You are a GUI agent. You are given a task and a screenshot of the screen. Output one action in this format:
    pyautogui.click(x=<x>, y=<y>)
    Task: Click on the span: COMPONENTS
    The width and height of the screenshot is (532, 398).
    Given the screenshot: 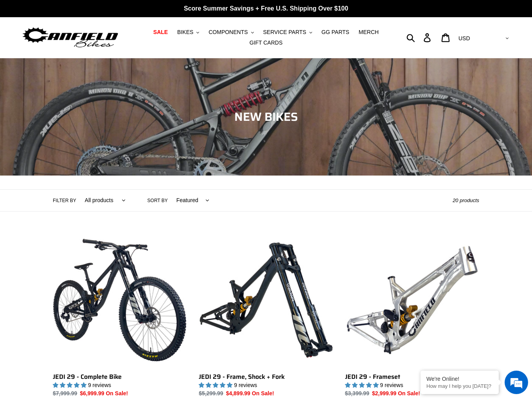 What is the action you would take?
    pyautogui.click(x=228, y=32)
    